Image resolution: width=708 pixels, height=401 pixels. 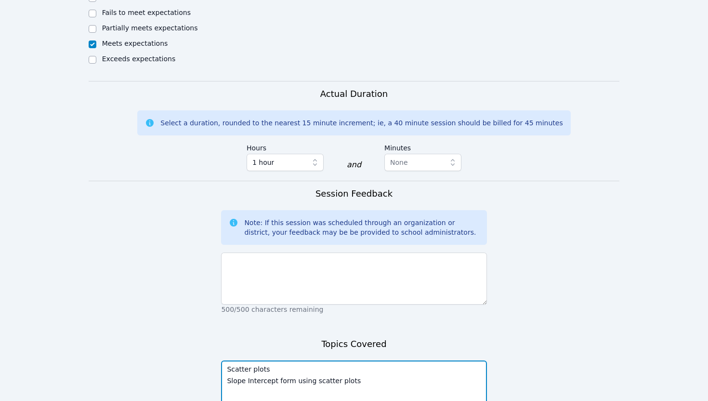 What do you see at coordinates (353, 344) in the screenshot?
I see `h3: Topics Covered` at bounding box center [353, 344].